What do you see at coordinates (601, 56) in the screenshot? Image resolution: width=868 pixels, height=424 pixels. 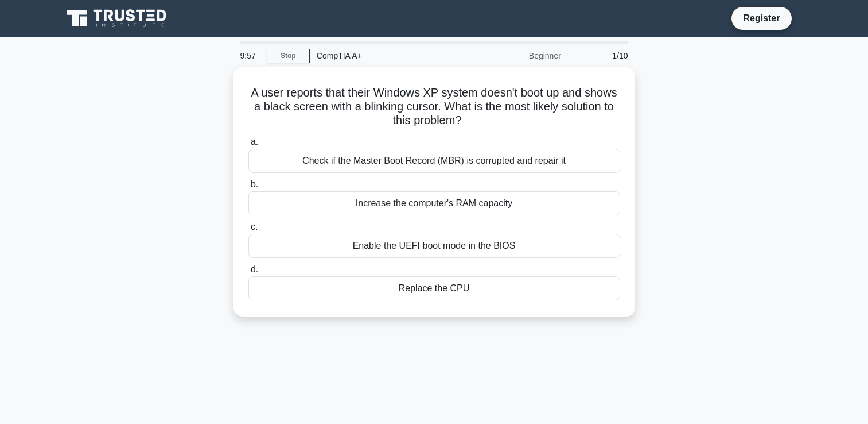 I see `div: 1/10` at bounding box center [601, 56].